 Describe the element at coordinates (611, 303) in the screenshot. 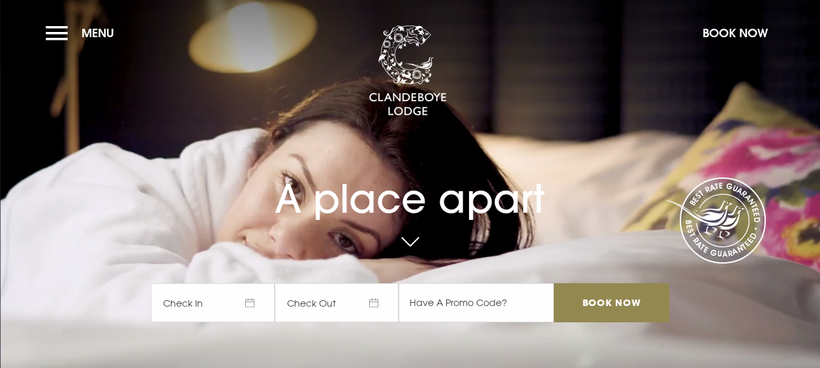

I see `input: Book Now` at that location.